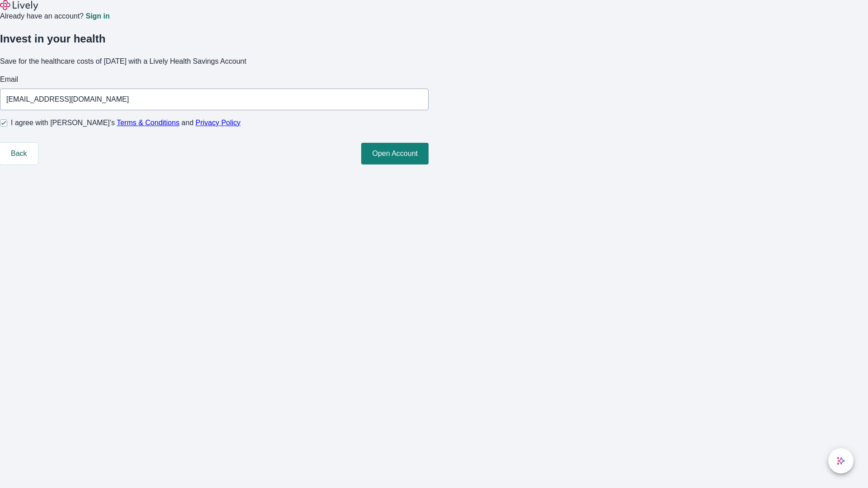 The width and height of the screenshot is (868, 488). Describe the element at coordinates (395, 154) in the screenshot. I see `button: Open Account` at that location.